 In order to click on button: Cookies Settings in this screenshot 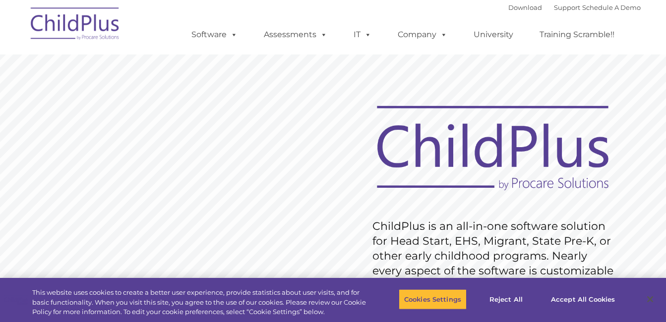, I will do `click(432, 300)`.